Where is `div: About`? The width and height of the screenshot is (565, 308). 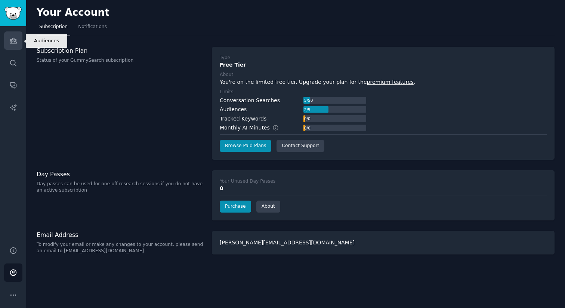
div: About is located at coordinates (227, 75).